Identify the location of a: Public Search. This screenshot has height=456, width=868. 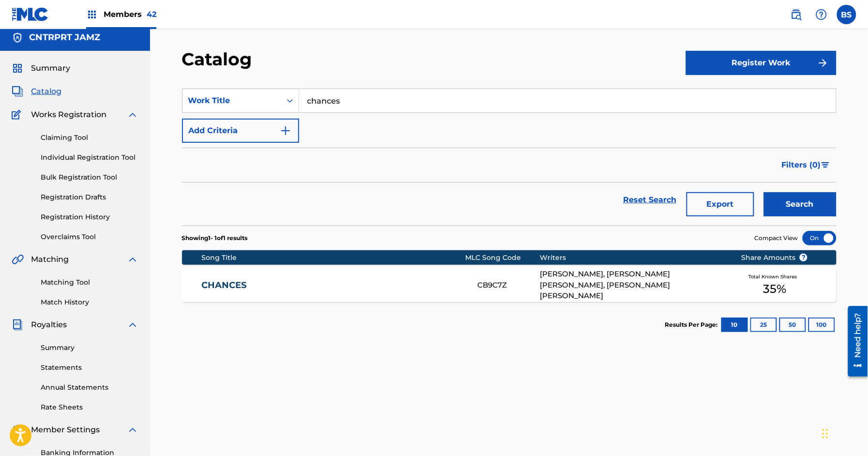
(796, 15).